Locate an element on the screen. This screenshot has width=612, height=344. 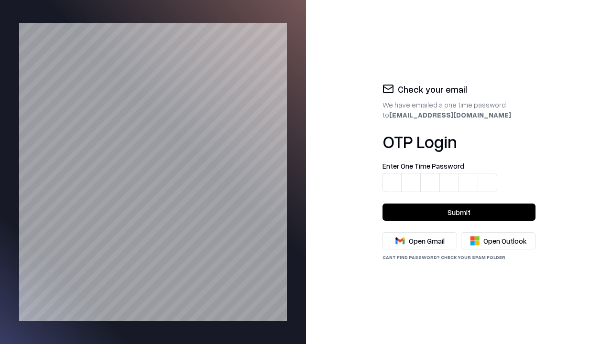
button: Submit is located at coordinates (459, 212).